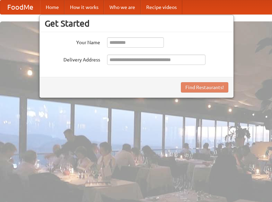  What do you see at coordinates (136, 24) in the screenshot?
I see `h3: Get Started` at bounding box center [136, 24].